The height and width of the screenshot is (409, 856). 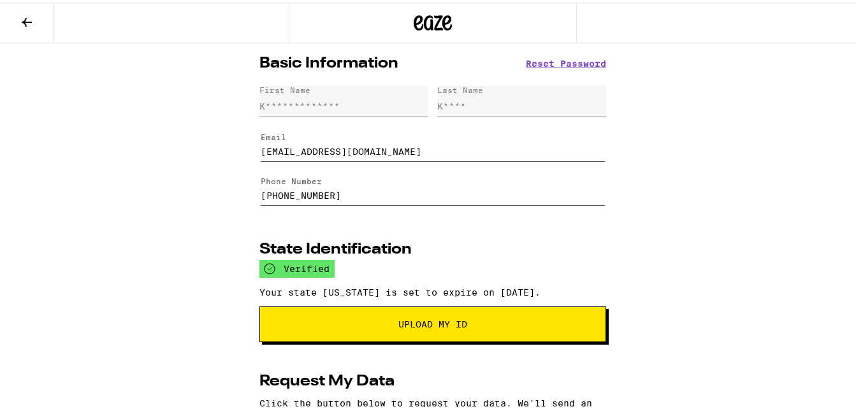 What do you see at coordinates (460, 87) in the screenshot?
I see `div: Last Name` at bounding box center [460, 87].